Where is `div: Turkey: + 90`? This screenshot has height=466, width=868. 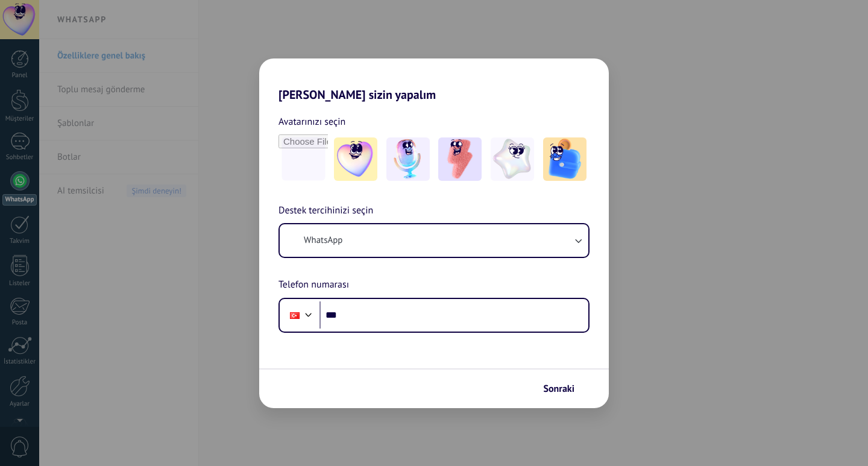
div: Turkey: + 90 is located at coordinates (295, 315).